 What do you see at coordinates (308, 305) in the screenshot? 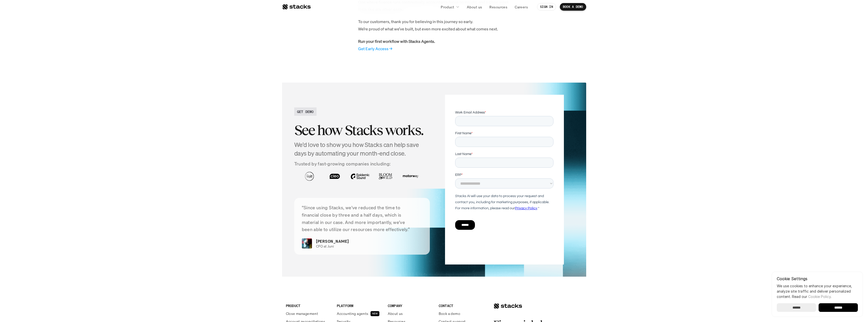
I see `p: PRODUCT` at bounding box center [308, 305].